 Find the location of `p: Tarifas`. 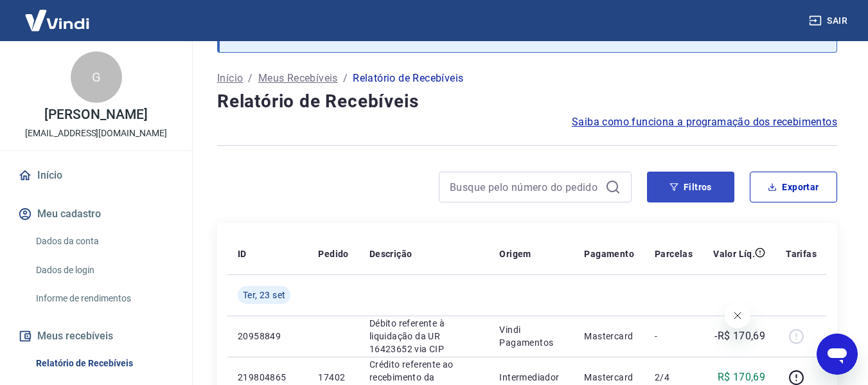

p: Tarifas is located at coordinates (801, 254).